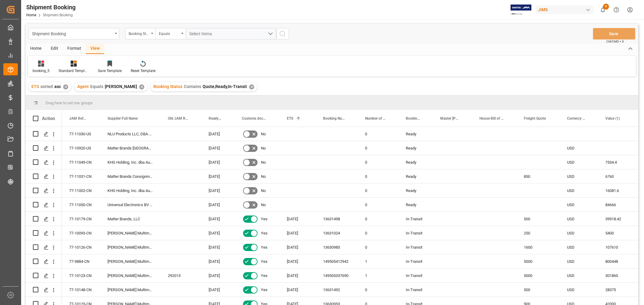 This screenshot has height=305, width=644. Describe the element at coordinates (31, 15) in the screenshot. I see `a: Home` at that location.